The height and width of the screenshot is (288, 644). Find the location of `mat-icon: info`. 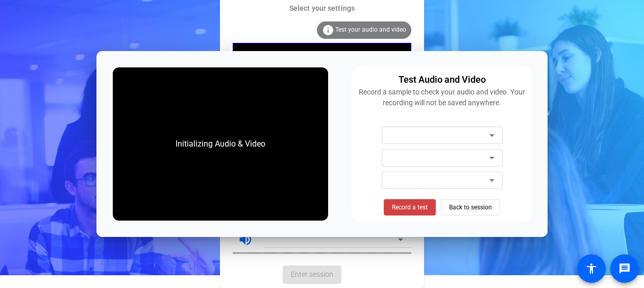

mat-icon: info is located at coordinates (328, 30).